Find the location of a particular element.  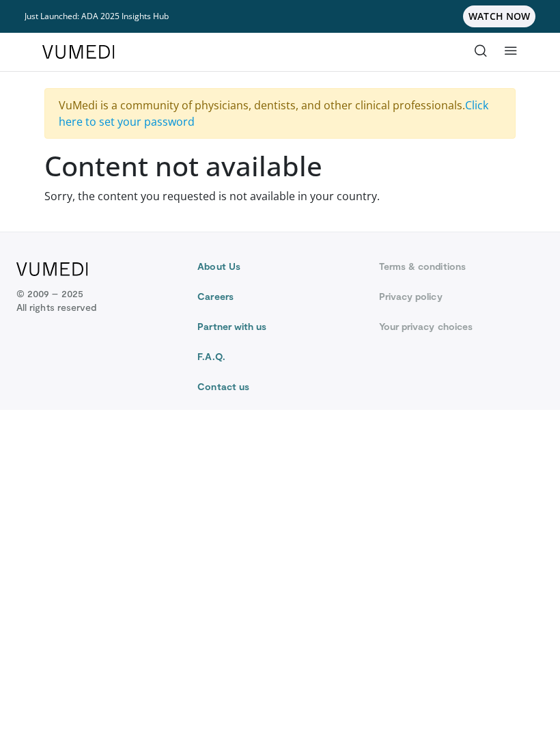

h1: Content not available is located at coordinates (280, 166).